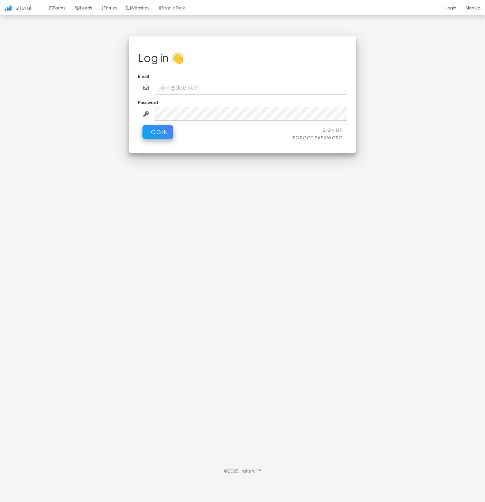  Describe the element at coordinates (143, 76) in the screenshot. I see `label: Email` at that location.